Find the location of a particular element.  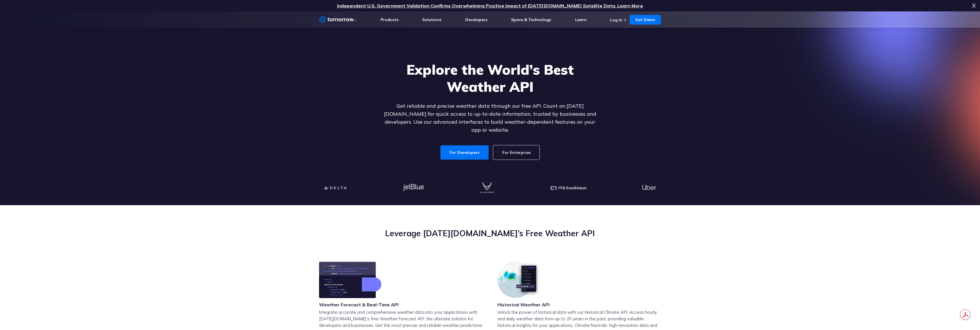

a: Get Demo is located at coordinates (645, 20).